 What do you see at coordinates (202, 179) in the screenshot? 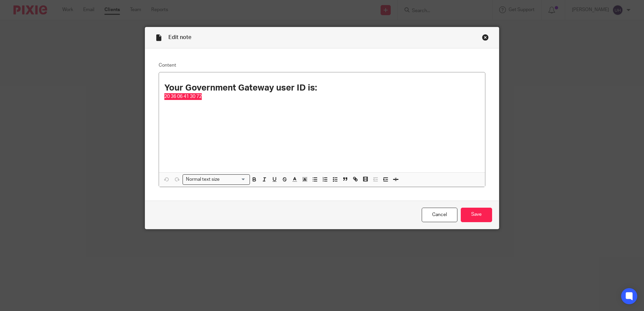
I see `span: Normal text size` at bounding box center [202, 179].